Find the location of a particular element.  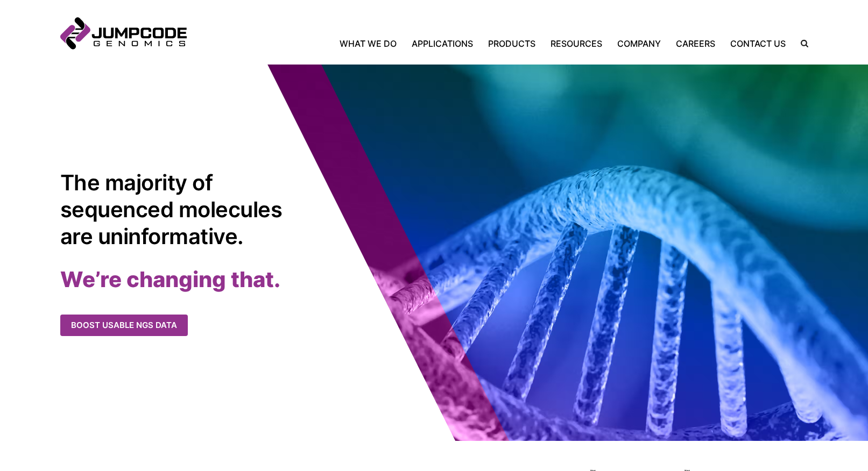

h1: The majority of sequenced molecules are uninformative. is located at coordinates (174, 210).